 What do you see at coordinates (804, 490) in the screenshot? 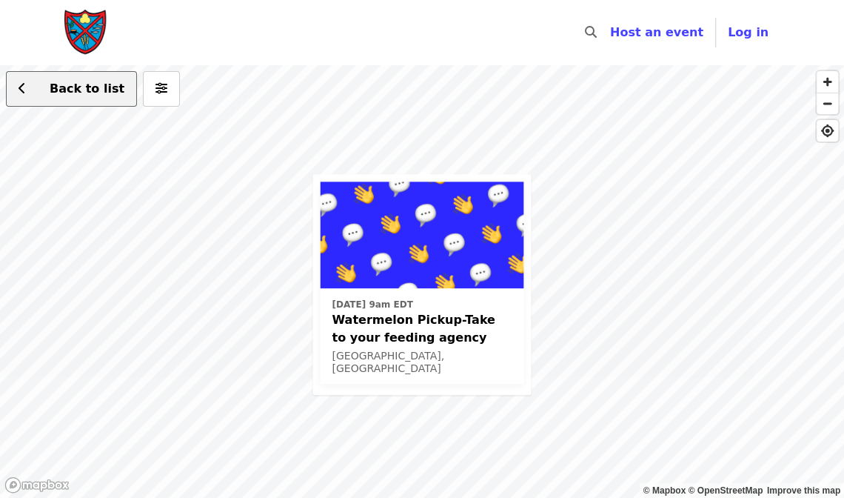
I see `a: Map feedback` at bounding box center [804, 490].